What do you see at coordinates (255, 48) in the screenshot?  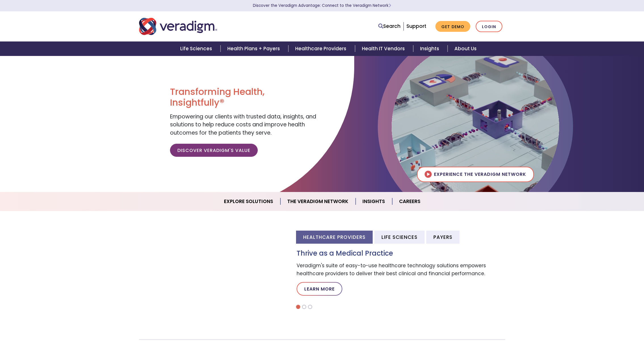 I see `a: Health Plans + Payers` at bounding box center [255, 48].